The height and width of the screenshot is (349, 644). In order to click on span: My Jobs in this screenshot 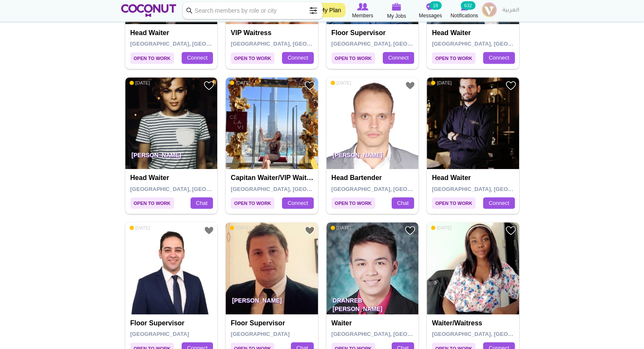, I will do `click(396, 16)`.